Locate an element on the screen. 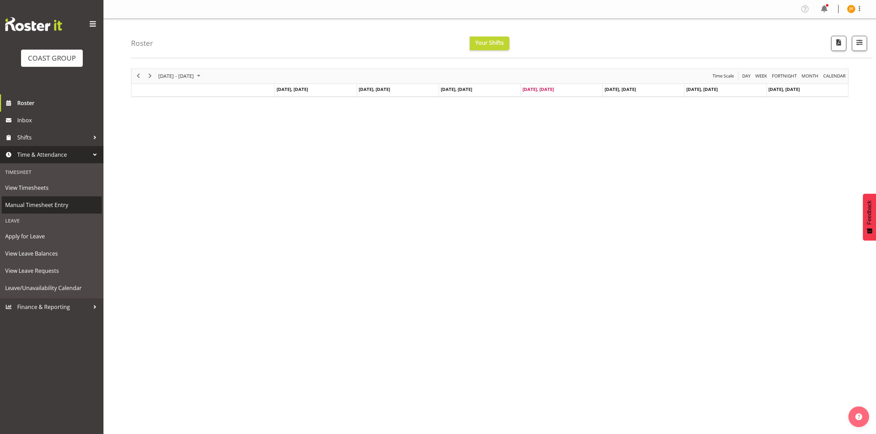 The image size is (876, 434). button: Fortnight is located at coordinates (784, 76).